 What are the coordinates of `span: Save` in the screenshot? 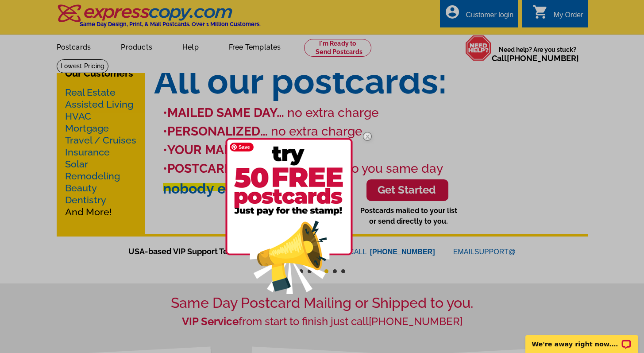 It's located at (242, 147).